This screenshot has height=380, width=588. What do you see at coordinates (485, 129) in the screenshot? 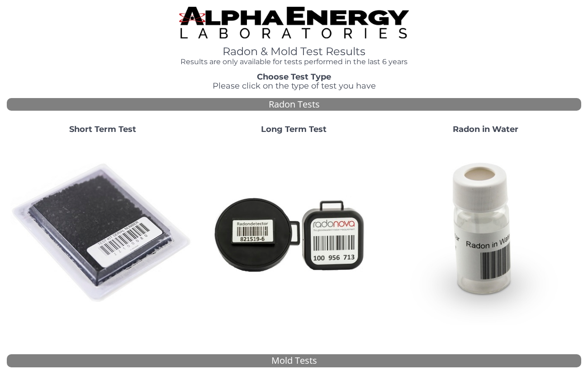
I see `strong: Radon in Water` at bounding box center [485, 129].